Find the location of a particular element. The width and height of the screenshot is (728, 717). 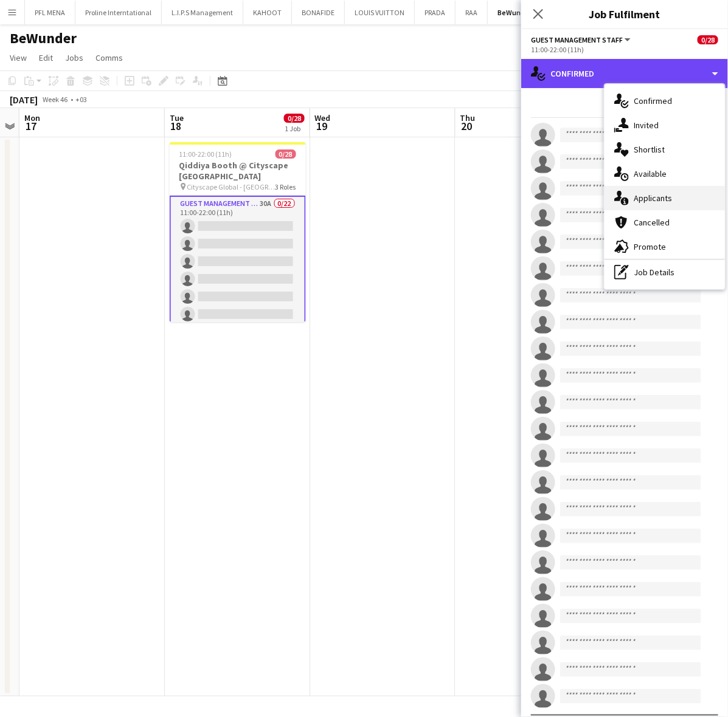

span: Confirmed is located at coordinates (653, 100).